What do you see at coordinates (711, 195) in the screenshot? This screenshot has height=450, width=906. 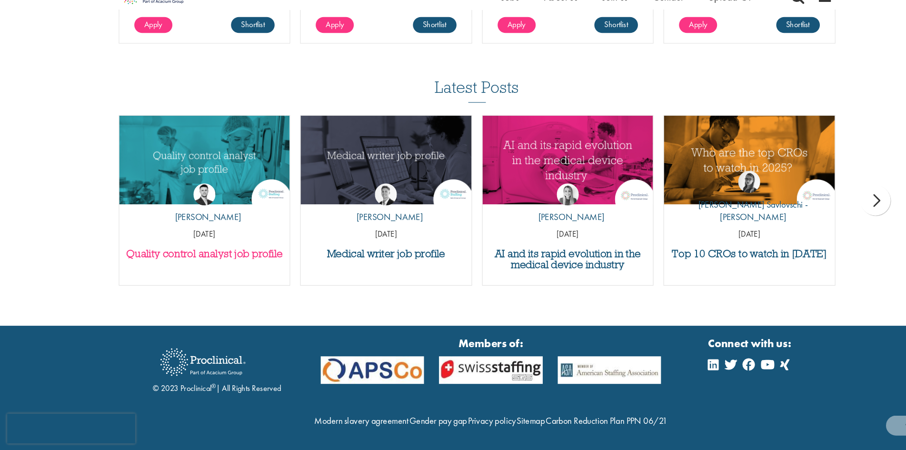 I see `img: Theodora Savlovschi - Wicks` at bounding box center [711, 195].